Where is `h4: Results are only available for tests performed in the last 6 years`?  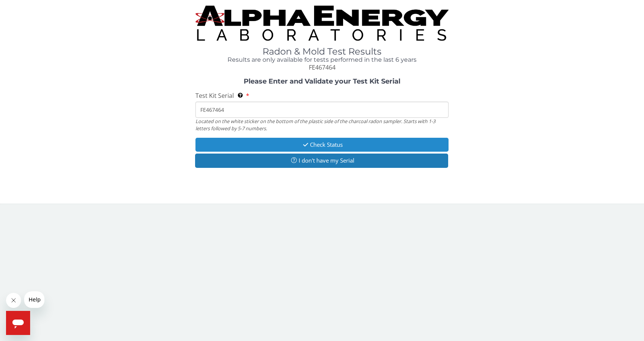 h4: Results are only available for tests performed in the last 6 years is located at coordinates (322, 60).